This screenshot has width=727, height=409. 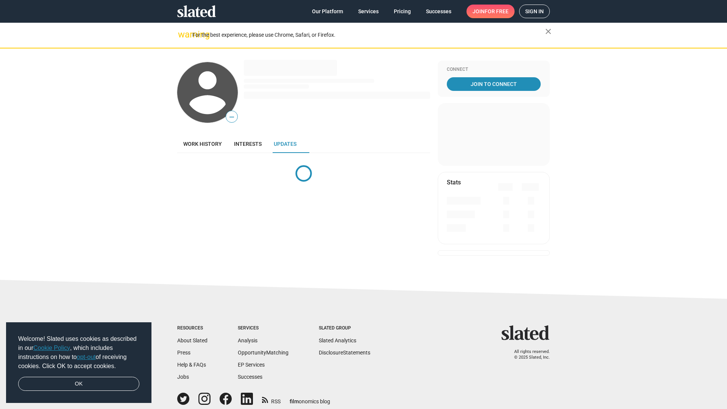 I want to click on div: Services, so click(x=263, y=328).